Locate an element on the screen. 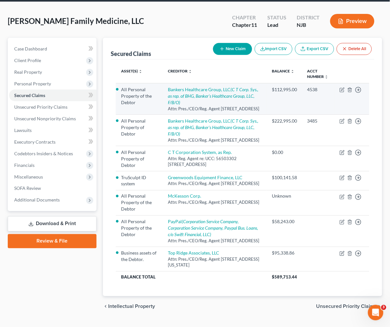 This screenshot has height=327, width=390. a: Case Dashboard is located at coordinates (53, 49).